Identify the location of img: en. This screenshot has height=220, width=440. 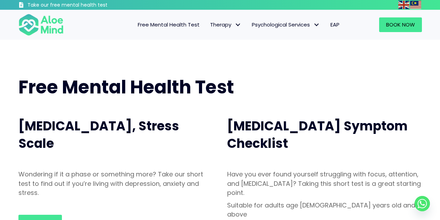
(404, 5).